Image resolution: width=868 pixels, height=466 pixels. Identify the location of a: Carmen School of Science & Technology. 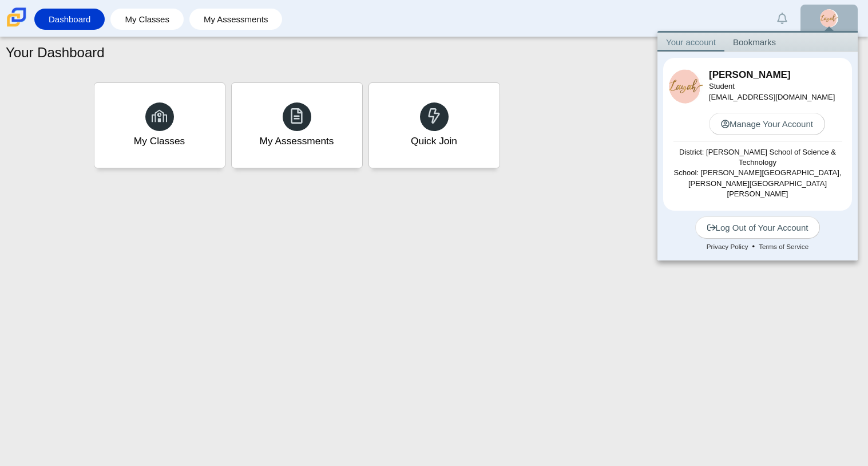
(17, 26).